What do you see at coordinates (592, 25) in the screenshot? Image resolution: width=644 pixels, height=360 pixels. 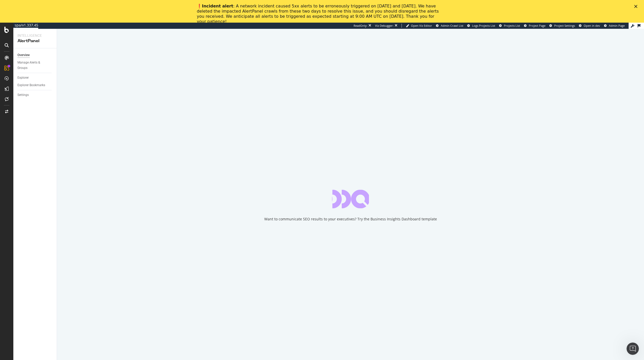 I see `span: Open in dev` at bounding box center [592, 25].